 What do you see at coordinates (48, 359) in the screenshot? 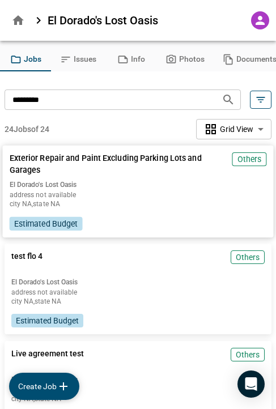
I see `span: Live agreement test` at bounding box center [48, 359].